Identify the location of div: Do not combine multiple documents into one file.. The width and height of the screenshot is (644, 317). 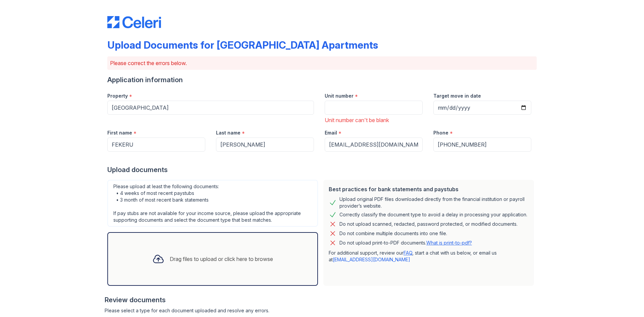
(393, 234).